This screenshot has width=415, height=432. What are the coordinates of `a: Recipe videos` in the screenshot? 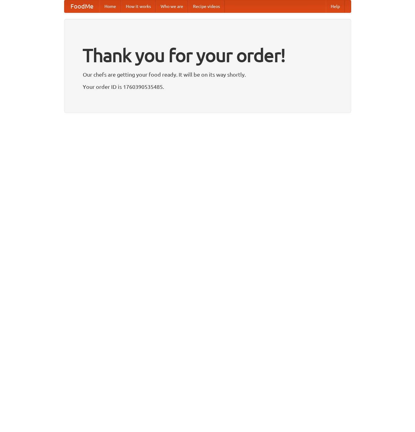 It's located at (206, 6).